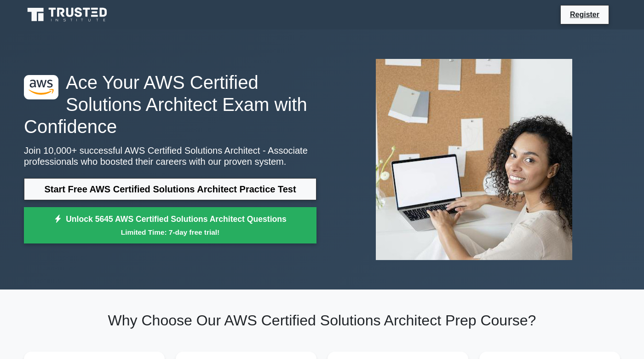  What do you see at coordinates (170, 105) in the screenshot?
I see `h1: Ace Your AWS Certified Solutions Architect Exam with Confidence` at bounding box center [170, 105].